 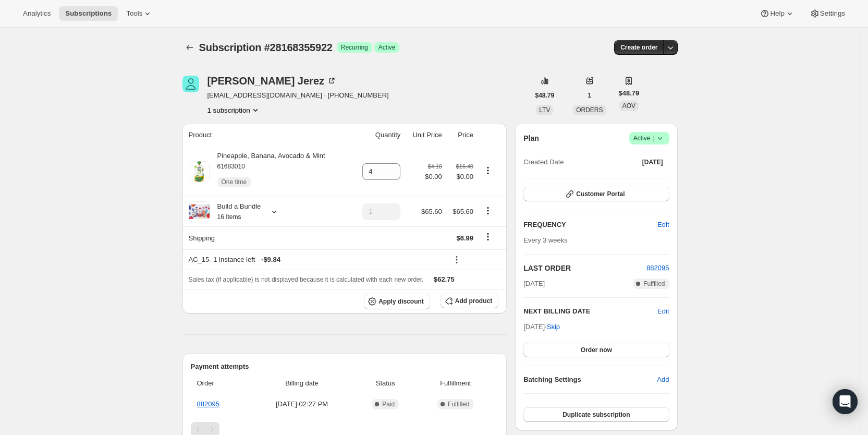 What do you see at coordinates (596, 415) in the screenshot?
I see `span: Duplicate subscription` at bounding box center [596, 415].